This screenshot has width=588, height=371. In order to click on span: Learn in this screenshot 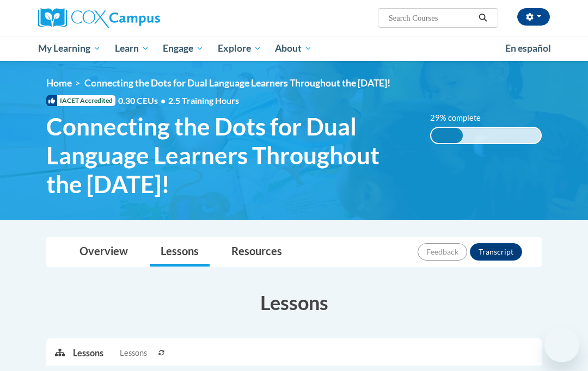, I will do `click(132, 48)`.